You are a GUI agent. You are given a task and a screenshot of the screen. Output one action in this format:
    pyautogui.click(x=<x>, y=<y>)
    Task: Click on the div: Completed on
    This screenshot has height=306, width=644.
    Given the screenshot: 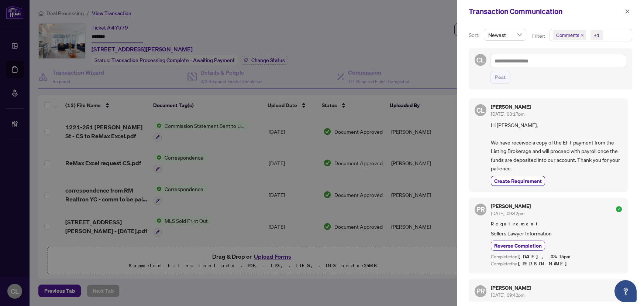 What is the action you would take?
    pyautogui.click(x=556, y=257)
    